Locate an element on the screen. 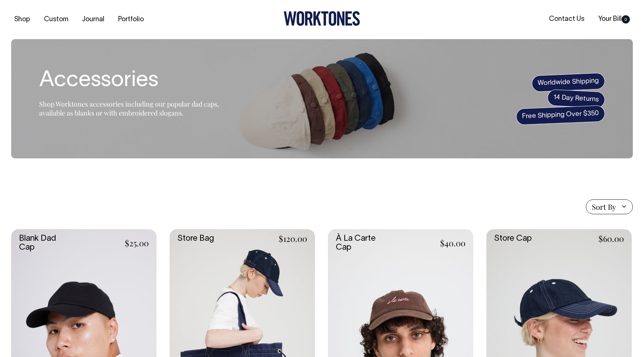 The image size is (644, 357). span: 14 Day Returns is located at coordinates (576, 99).